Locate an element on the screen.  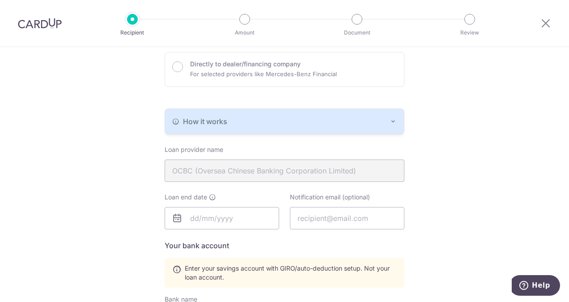
span: Enter your savings account with GIRO/auto-deduction setup. Not your loan account. is located at coordinates (291, 273).